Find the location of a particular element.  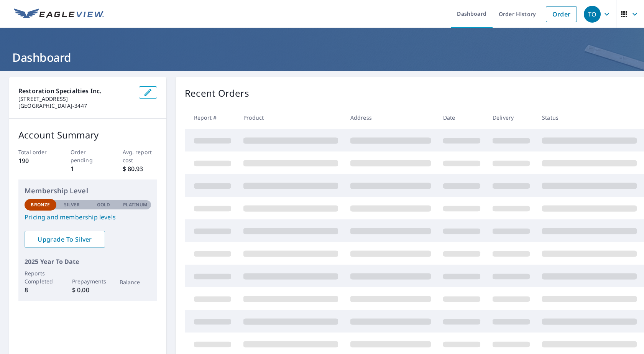

p: Restoration Specialties Inc. is located at coordinates (75, 91).